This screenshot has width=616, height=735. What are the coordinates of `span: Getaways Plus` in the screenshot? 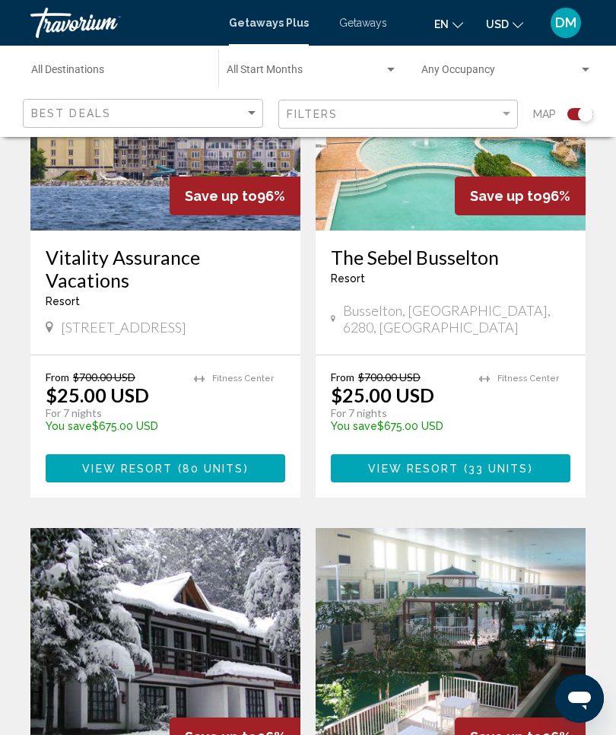 It's located at (268, 23).